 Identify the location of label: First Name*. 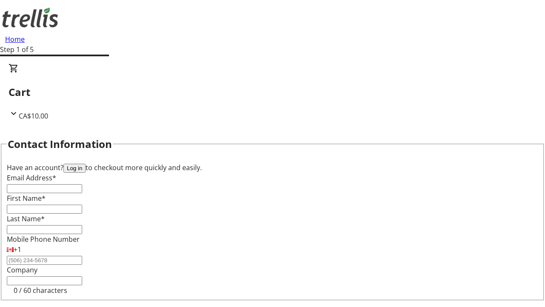
(26, 198).